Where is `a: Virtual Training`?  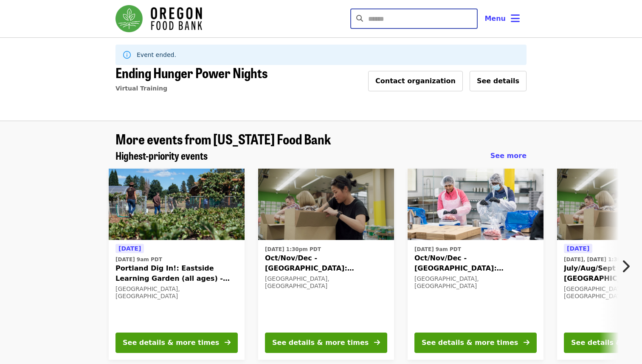 a: Virtual Training is located at coordinates (141, 88).